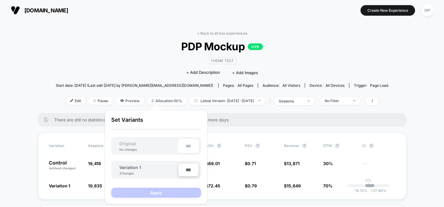 The height and width of the screenshot is (207, 444). What do you see at coordinates (76, 101) in the screenshot?
I see `span: Edit` at bounding box center [76, 101].